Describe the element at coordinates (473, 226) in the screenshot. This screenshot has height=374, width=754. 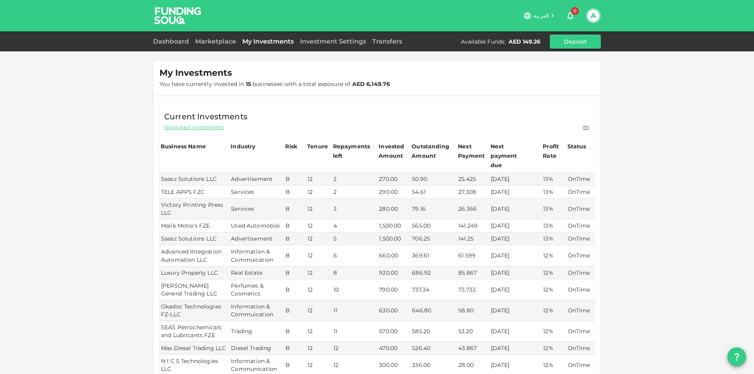
I see `td: 141.249` at that location.